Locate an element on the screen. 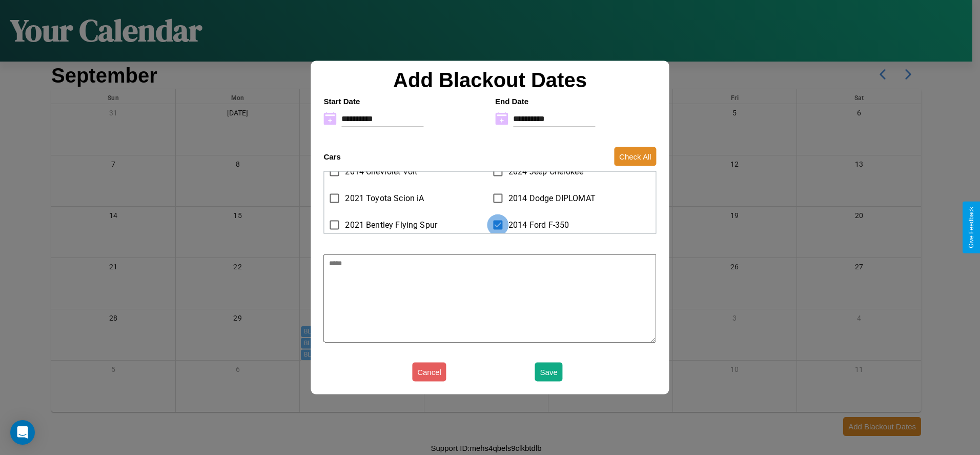  div: Give Feedback is located at coordinates (971, 227).